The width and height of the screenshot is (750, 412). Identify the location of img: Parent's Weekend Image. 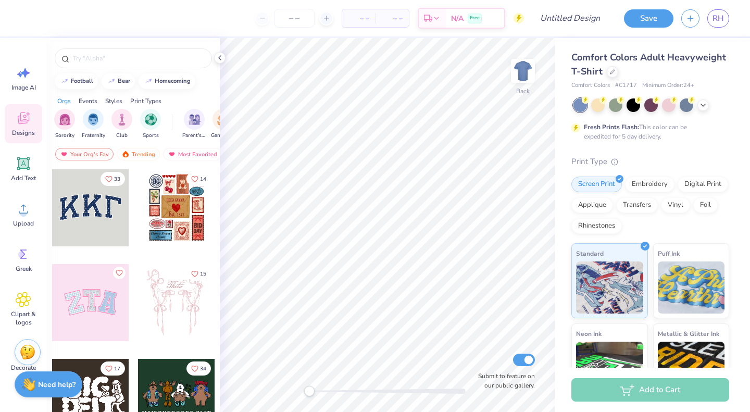
(194, 119).